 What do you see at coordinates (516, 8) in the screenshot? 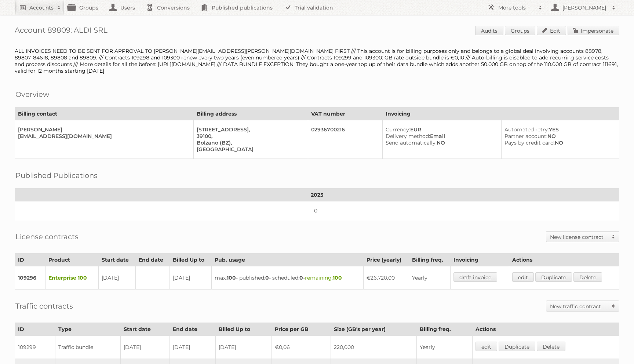
I see `h2: More tools` at bounding box center [516, 8].